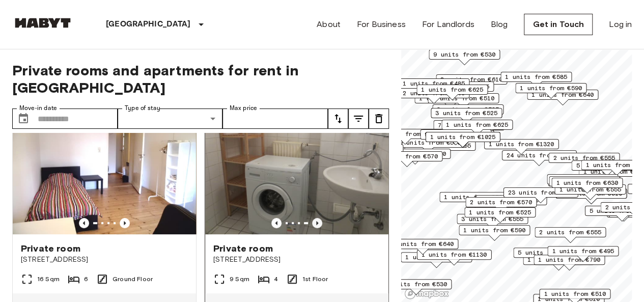 This screenshot has width=644, height=302. I want to click on a: About, so click(329, 24).